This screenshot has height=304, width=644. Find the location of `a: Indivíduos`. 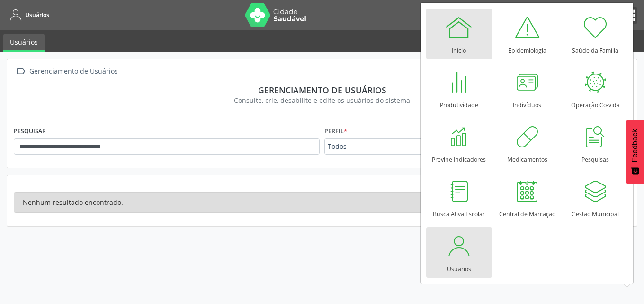

a: Indivíduos is located at coordinates (527, 88).